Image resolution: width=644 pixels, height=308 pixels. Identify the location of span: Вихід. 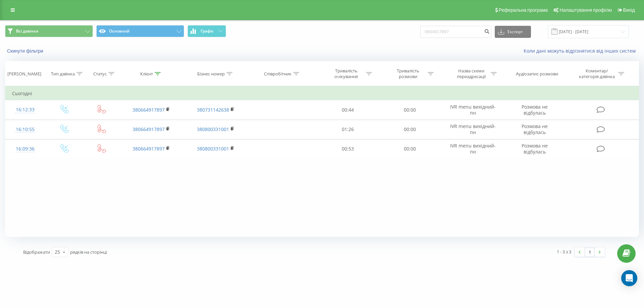
(629, 10).